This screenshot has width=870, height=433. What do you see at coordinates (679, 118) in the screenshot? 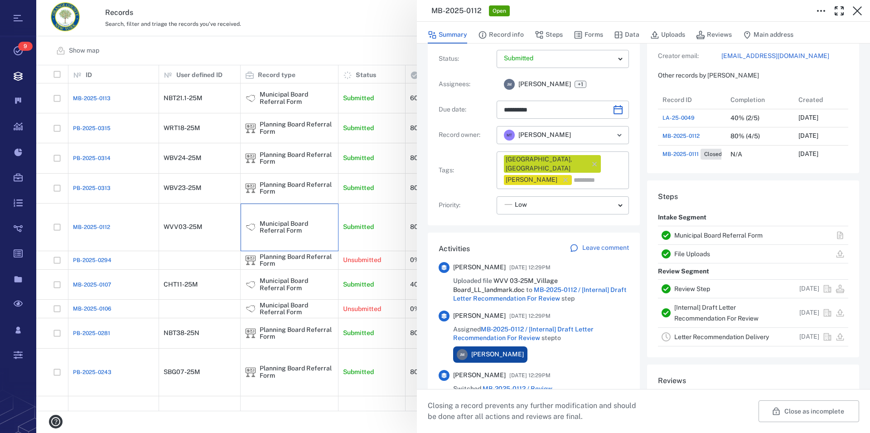
I see `span: LA-25-0049` at bounding box center [679, 118].